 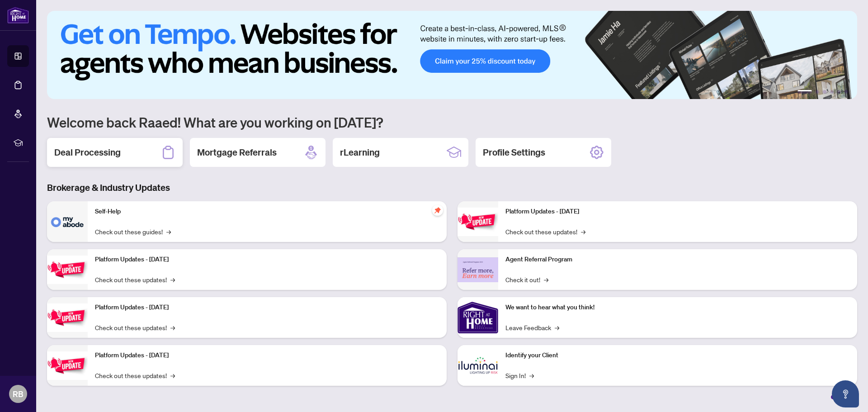 I want to click on img: Identify your Client, so click(x=478, y=366).